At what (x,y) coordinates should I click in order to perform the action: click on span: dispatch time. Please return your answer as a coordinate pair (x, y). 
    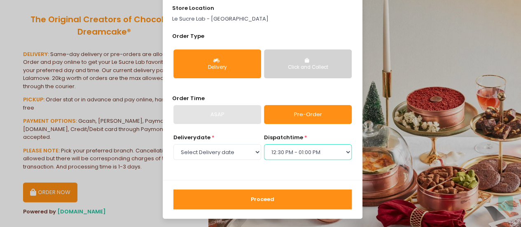
    Looking at the image, I should click on (283, 137).